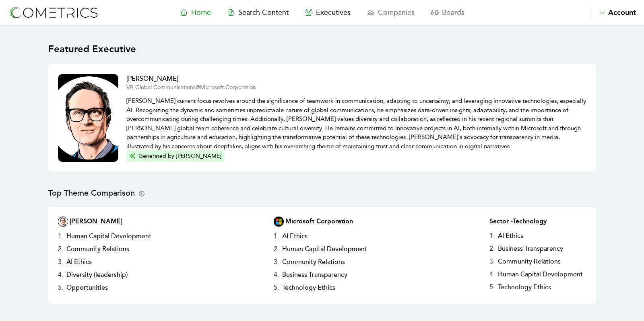 This screenshot has width=644, height=321. I want to click on p: VP, Global Communications @ Microsoft Corporation, so click(356, 88).